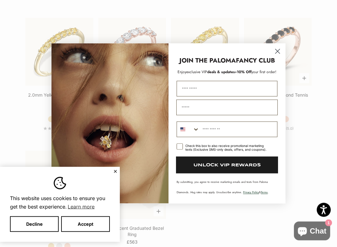 This screenshot has width=337, height=247. I want to click on span: Enjoy, so click(182, 72).